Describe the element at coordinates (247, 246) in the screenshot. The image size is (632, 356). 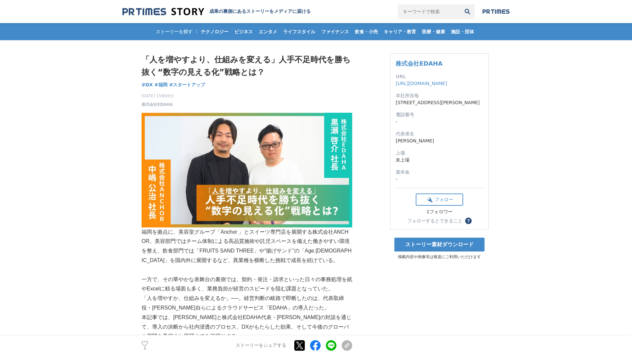
I see `p: 福岡を拠点に、美容室グループ「Anchor 」とスイーツ専門店を展開する株式会社ANCHOR。美容部門ではチーム体制による高品質施術や託児スペースを備えた働きやすい環境を整え、飲食部門では「FR...` at that location.